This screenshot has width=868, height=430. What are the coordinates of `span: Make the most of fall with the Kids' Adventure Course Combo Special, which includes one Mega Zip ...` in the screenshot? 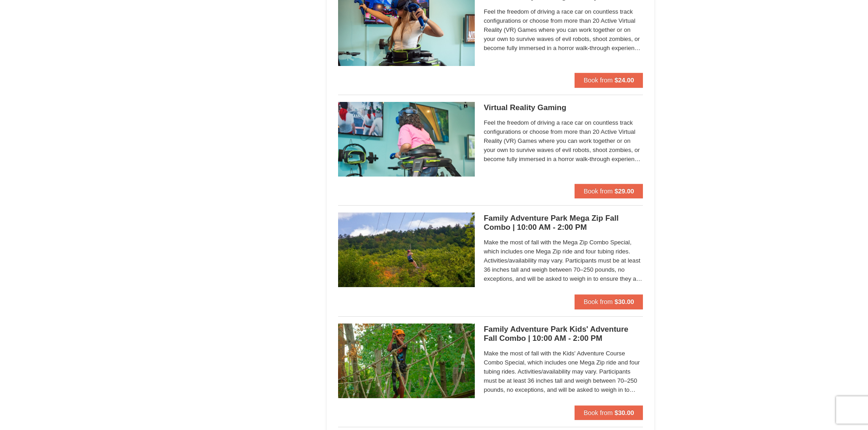 It's located at (563, 372).